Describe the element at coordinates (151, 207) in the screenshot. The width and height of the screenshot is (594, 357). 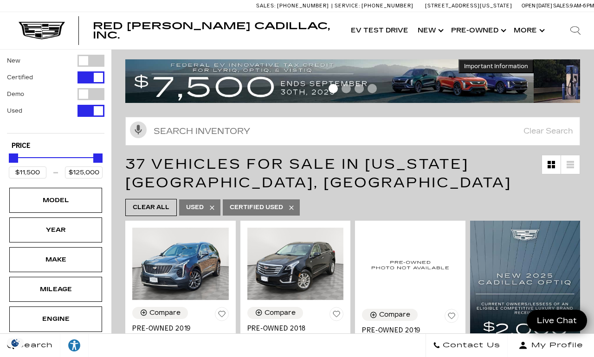
I see `span: Clear All` at that location.